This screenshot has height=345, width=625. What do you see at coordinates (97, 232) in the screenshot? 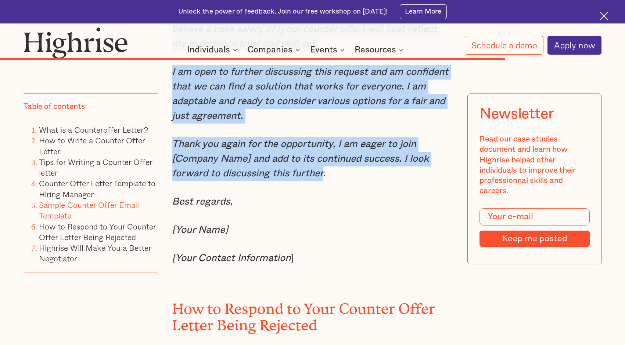
I see `a: How to Respond to Your Counter Offer Letter Being Rejected` at bounding box center [97, 232].